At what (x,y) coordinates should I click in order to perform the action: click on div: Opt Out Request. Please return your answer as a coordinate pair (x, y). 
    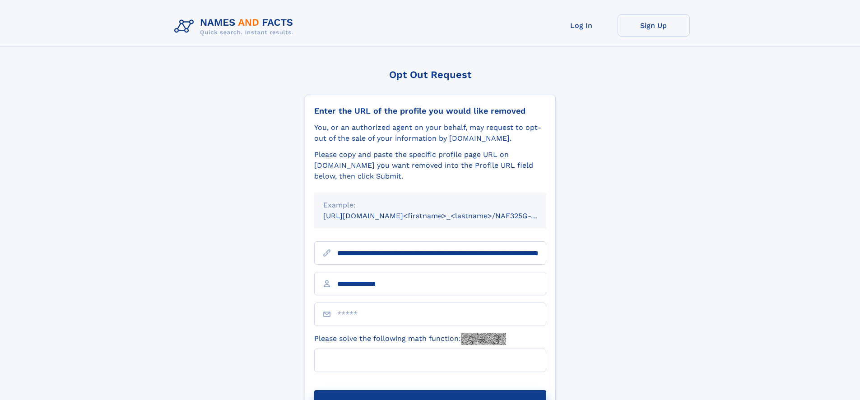
    Looking at the image, I should click on (430, 74).